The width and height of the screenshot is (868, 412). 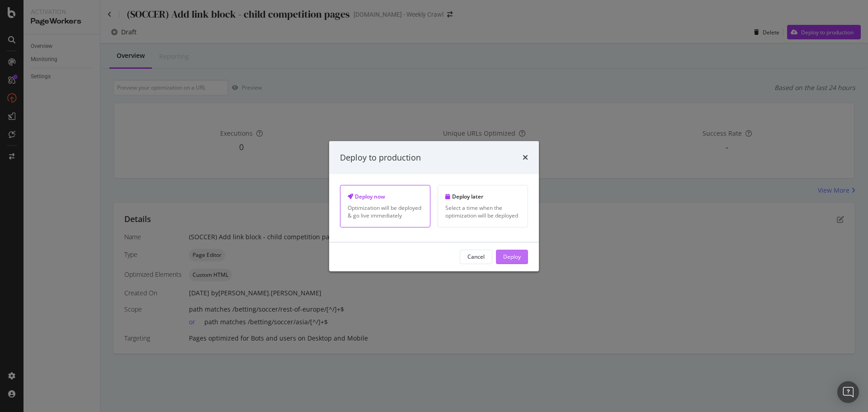 I want to click on div: Deploy later, so click(x=483, y=196).